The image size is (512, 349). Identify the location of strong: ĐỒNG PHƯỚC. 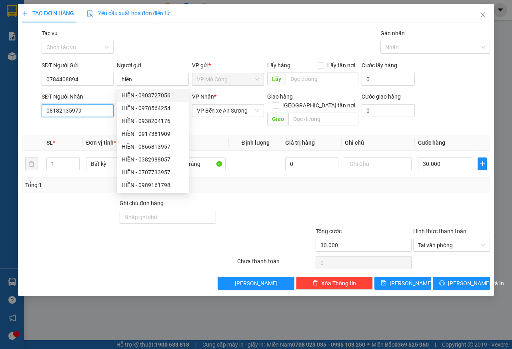
(86, 8).